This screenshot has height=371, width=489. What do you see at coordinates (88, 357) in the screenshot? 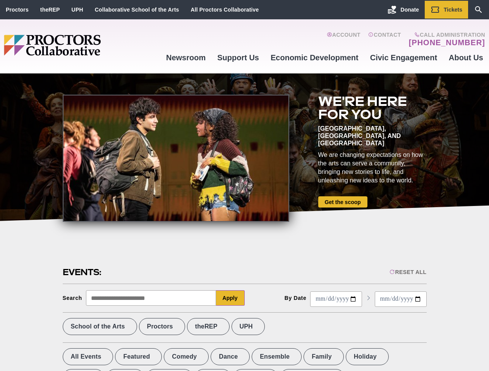
I see `label: All Events` at bounding box center [88, 357].